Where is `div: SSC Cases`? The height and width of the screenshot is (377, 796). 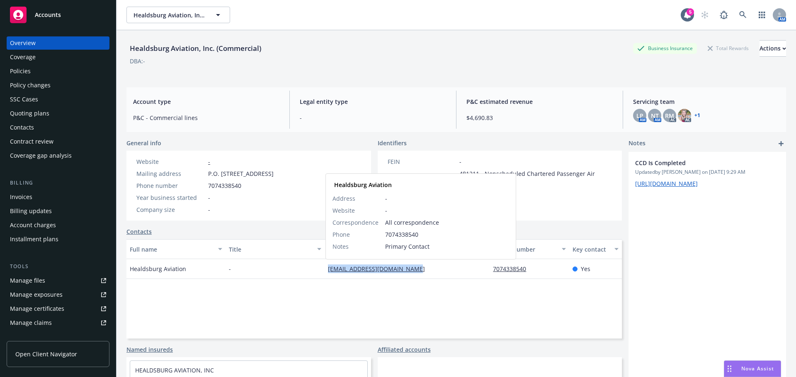 div: SSC Cases is located at coordinates (24, 99).